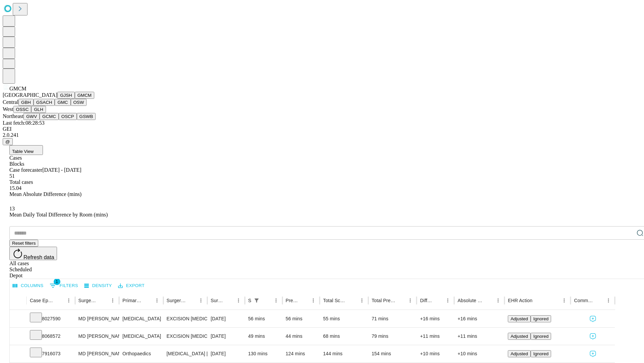  I want to click on div: +10 mins, so click(480, 353).